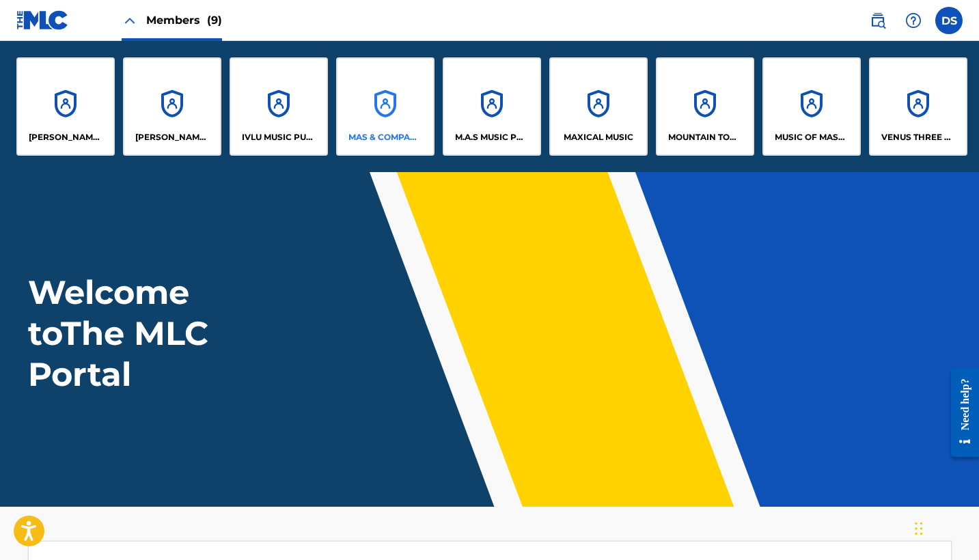 This screenshot has height=560, width=979. Describe the element at coordinates (43, 20) in the screenshot. I see `img: MLC Logo` at that location.